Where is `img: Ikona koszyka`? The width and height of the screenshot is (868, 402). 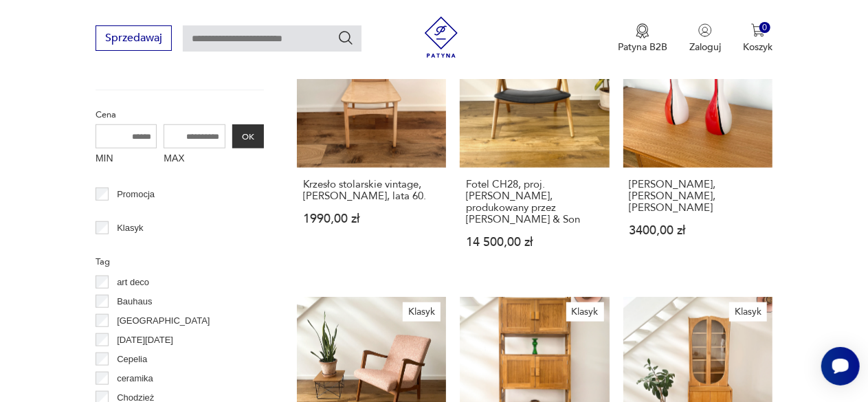 img: Ikona koszyka is located at coordinates (758, 30).